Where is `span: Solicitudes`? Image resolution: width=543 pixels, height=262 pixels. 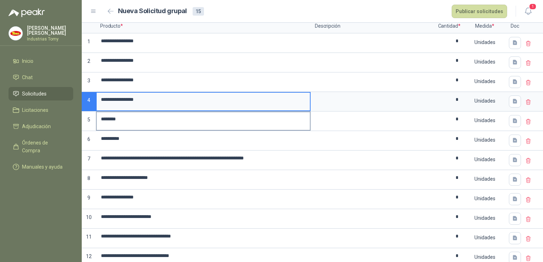
span: Solicitudes is located at coordinates (34, 94).